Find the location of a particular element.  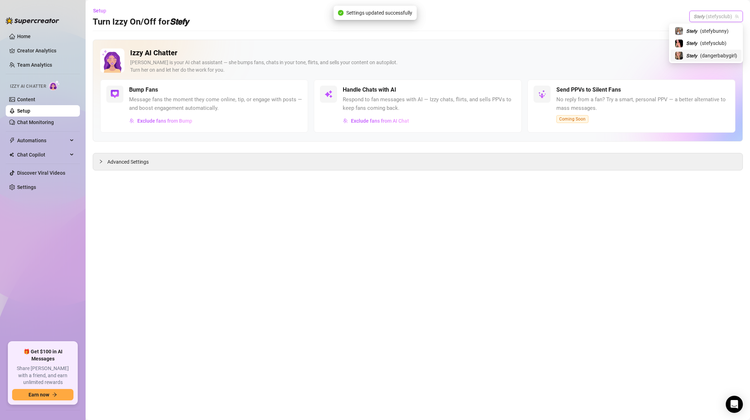

a: Team Analytics is located at coordinates (35, 65).